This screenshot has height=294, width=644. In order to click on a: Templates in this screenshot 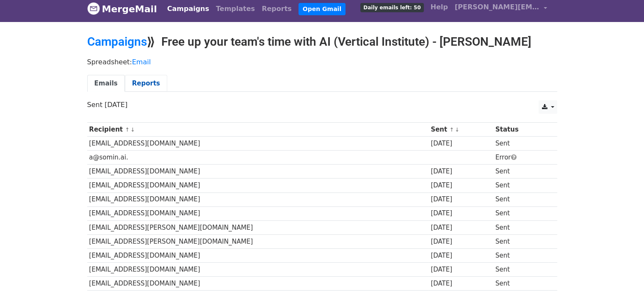, I will do `click(235, 9)`.